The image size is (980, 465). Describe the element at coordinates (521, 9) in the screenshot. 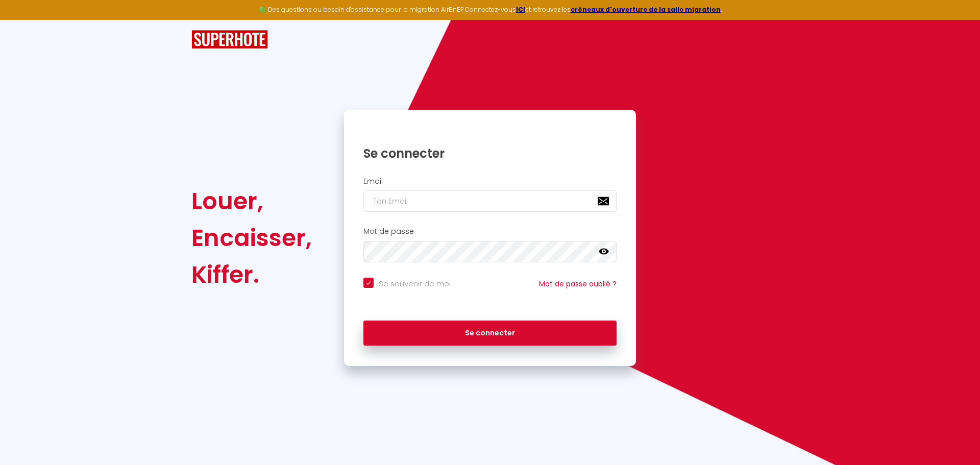

I see `a: ICI` at that location.